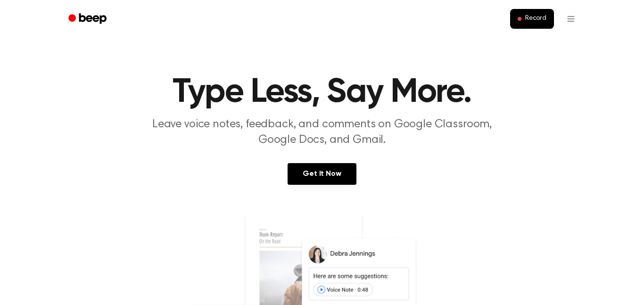 The image size is (644, 305). Describe the element at coordinates (322, 92) in the screenshot. I see `h1: Type Less, Say More.` at that location.